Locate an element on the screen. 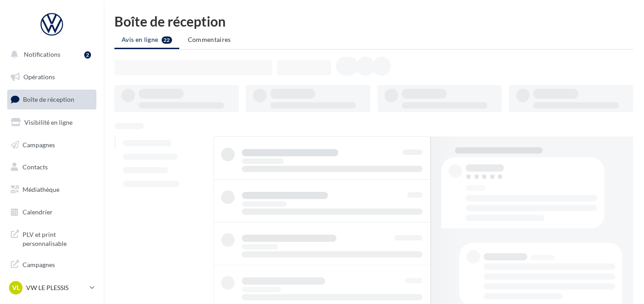  a: PLV et print personnalisable is located at coordinates (52, 237).